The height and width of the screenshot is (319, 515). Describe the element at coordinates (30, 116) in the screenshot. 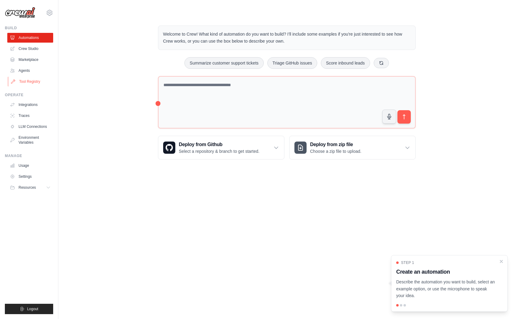

I see `a: Traces` at that location.